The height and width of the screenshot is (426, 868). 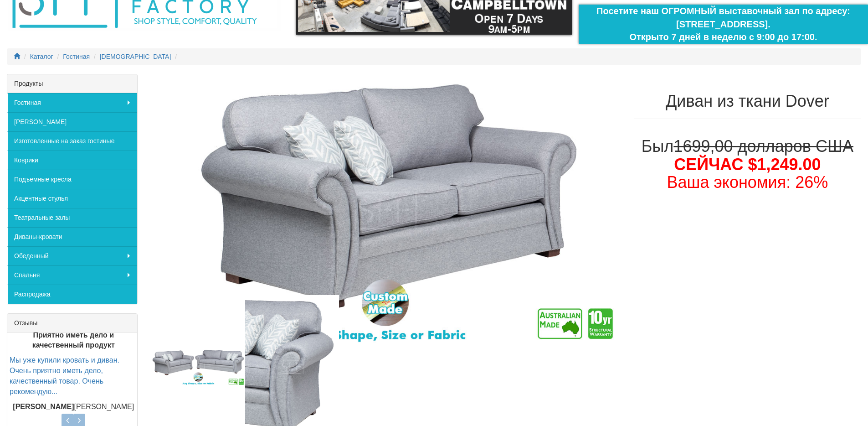 I want to click on a: Изготовленные на заказ гостиные, so click(x=72, y=141).